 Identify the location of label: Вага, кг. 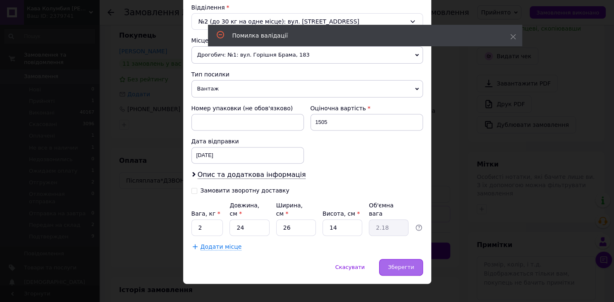
(206, 214).